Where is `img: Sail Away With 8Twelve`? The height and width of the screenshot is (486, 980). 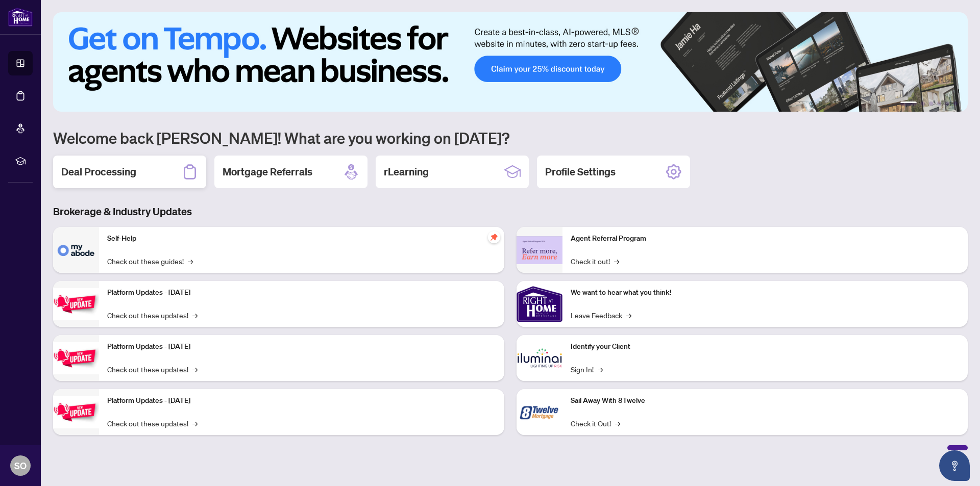
img: Sail Away With 8Twelve is located at coordinates (540, 413).